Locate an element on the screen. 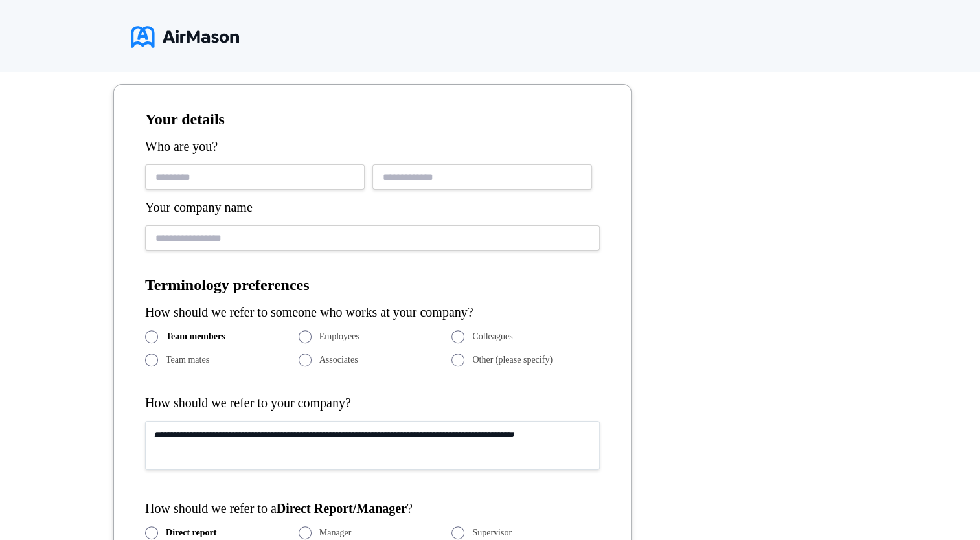 This screenshot has height=540, width=980. span: Colleagues is located at coordinates (492, 337).